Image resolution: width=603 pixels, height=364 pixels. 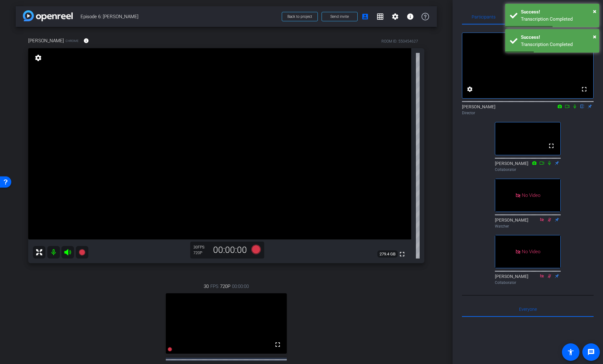 What do you see at coordinates (484, 17) in the screenshot?
I see `span: Participants` at bounding box center [484, 17].